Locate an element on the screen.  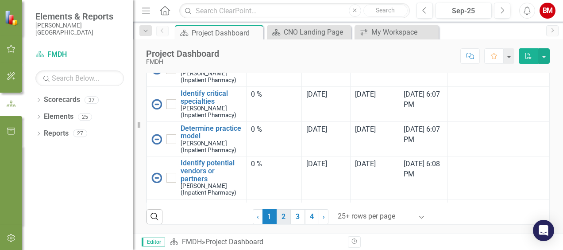
a: Elements is located at coordinates (58, 116).